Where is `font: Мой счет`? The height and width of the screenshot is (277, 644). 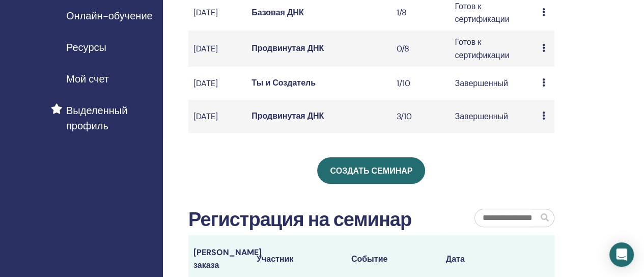 font: Мой счет is located at coordinates (88, 79).